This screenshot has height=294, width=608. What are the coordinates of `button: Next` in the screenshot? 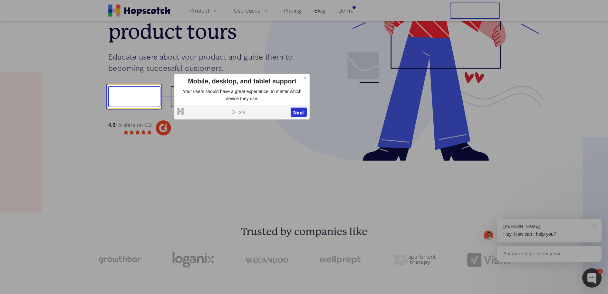 It's located at (299, 112).